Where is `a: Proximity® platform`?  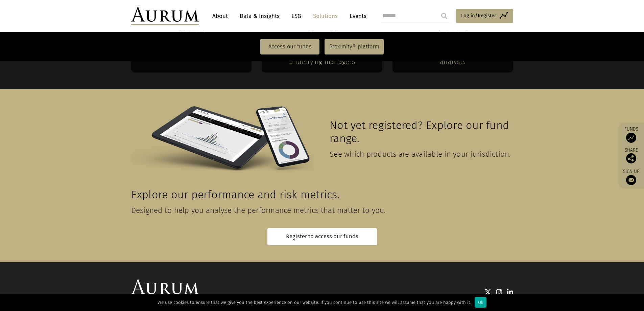
a: Proximity® platform is located at coordinates (354, 47).